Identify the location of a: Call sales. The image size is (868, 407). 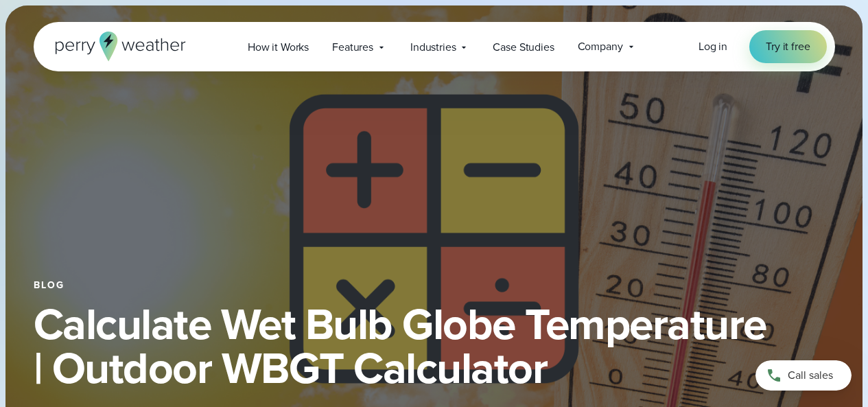
(803, 375).